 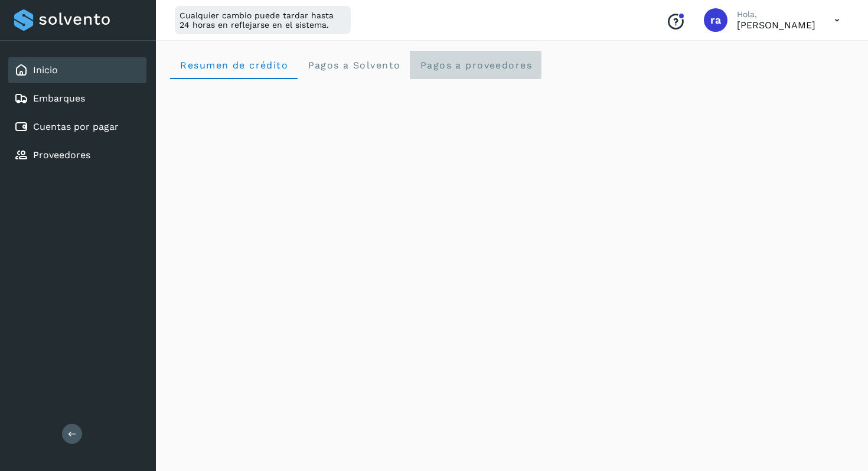 What do you see at coordinates (78, 127) in the screenshot?
I see `div: Cuentas por pagar` at bounding box center [78, 127].